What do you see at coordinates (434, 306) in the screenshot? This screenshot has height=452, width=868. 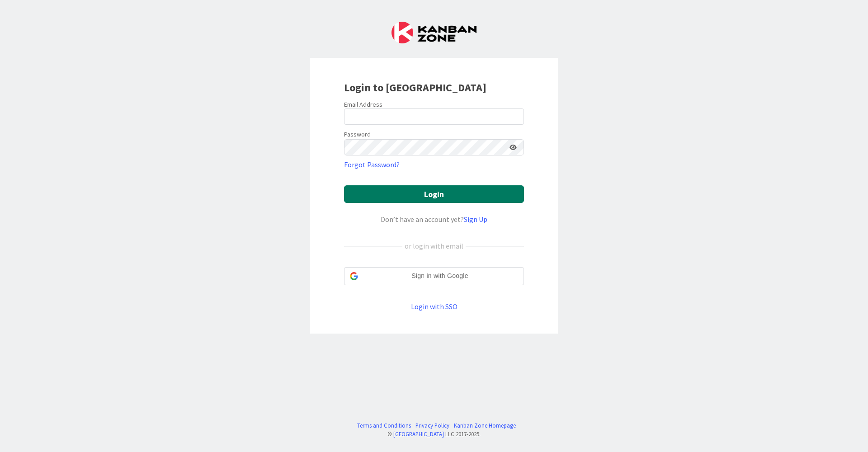 I see `a: Login with SSO` at bounding box center [434, 306].